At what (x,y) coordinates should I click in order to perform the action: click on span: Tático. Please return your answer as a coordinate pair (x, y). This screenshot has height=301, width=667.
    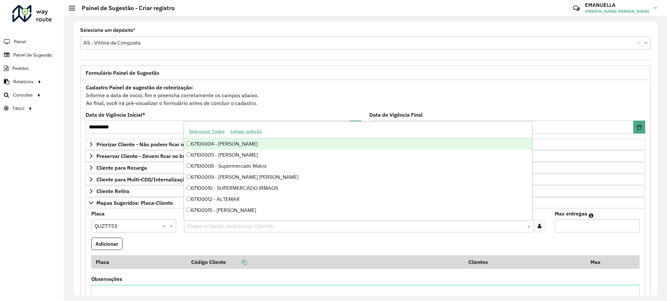
    Looking at the image, I should click on (18, 108).